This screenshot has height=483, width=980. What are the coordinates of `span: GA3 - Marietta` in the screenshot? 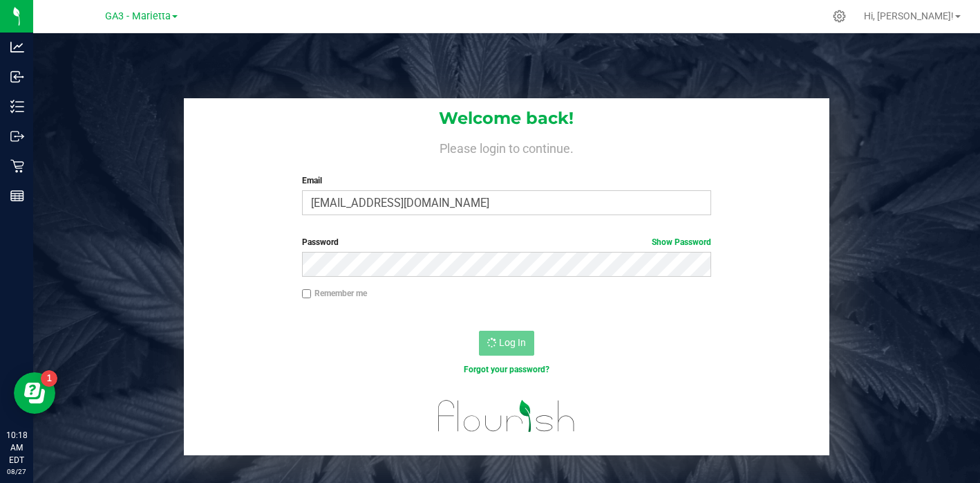 It's located at (137, 16).